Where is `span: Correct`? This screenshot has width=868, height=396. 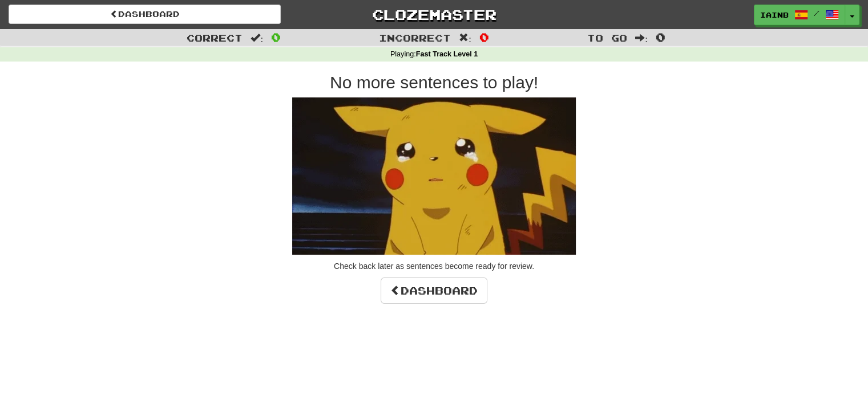
span: Correct is located at coordinates (214, 38).